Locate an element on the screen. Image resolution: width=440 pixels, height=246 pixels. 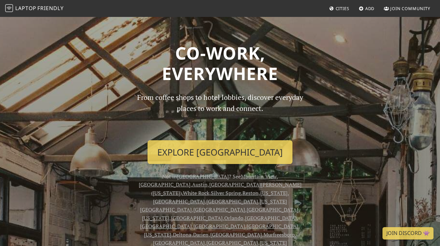
a: White Rock is located at coordinates (196, 193).